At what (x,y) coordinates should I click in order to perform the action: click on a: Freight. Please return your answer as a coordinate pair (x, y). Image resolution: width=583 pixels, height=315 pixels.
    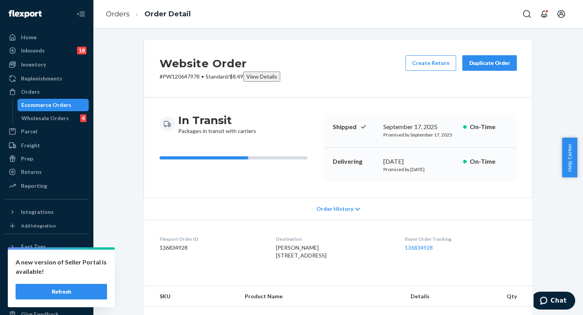
    Looking at the image, I should click on (47, 145).